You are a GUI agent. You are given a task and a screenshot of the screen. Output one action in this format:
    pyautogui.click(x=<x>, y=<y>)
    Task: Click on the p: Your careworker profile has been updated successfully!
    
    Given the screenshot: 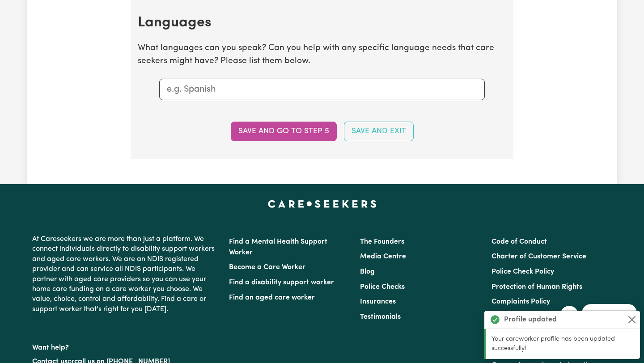 What is the action you would take?
    pyautogui.click(x=563, y=344)
    